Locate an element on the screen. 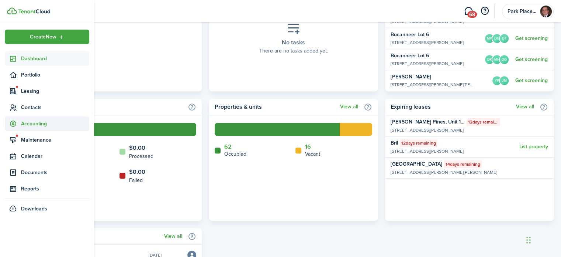  span: Dashboard is located at coordinates (55, 58).